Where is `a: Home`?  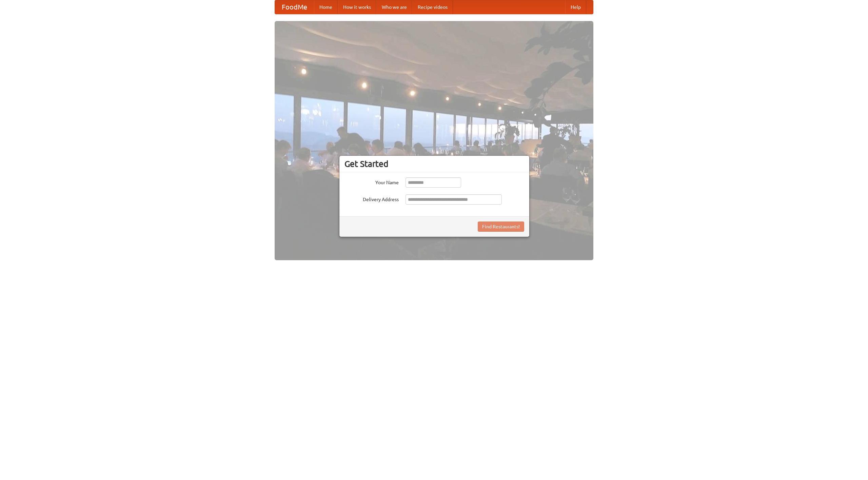 a: Home is located at coordinates (326, 7).